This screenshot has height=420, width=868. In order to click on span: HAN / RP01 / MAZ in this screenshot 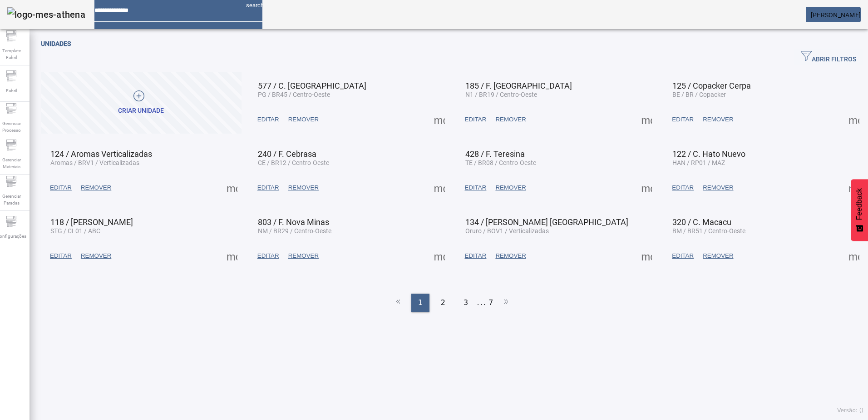, I will do `click(699, 163)`.